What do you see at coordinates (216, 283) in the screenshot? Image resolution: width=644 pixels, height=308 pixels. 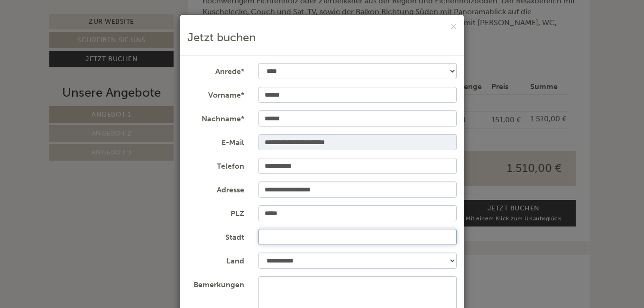 I see `label: Bemerkungen` at bounding box center [216, 283].